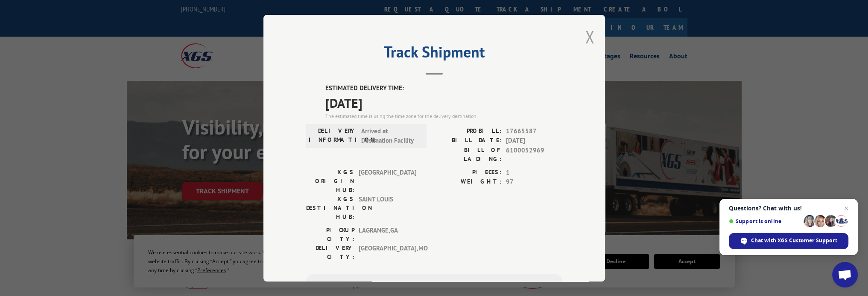  I want to click on label: DELIVERY INFORMATION:, so click(332, 136).